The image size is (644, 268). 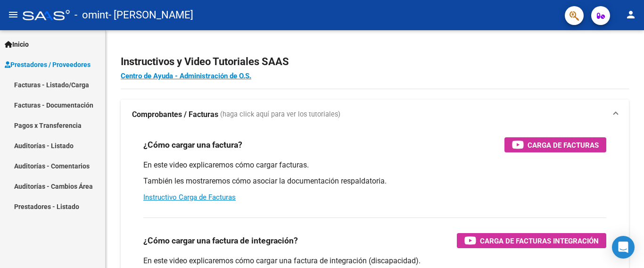 What do you see at coordinates (624, 248) in the screenshot?
I see `div: Open Intercom Messenger` at bounding box center [624, 248].